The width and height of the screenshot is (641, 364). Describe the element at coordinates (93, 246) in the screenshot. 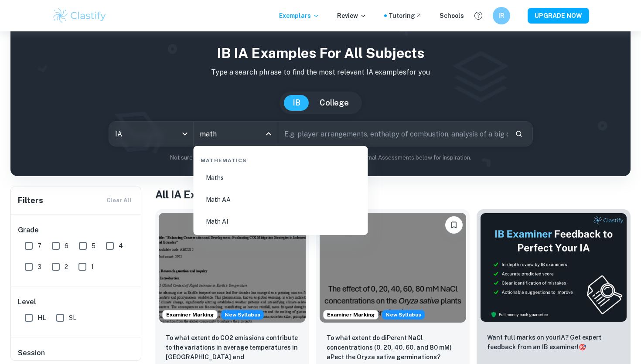

I see `span: 5` at that location.